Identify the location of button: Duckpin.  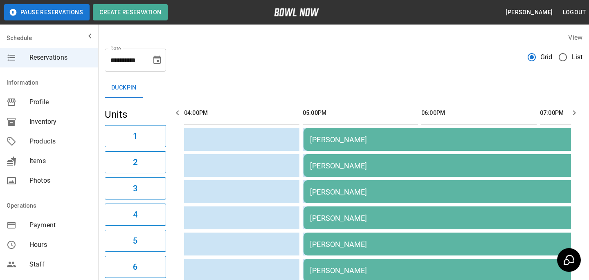
(124, 88).